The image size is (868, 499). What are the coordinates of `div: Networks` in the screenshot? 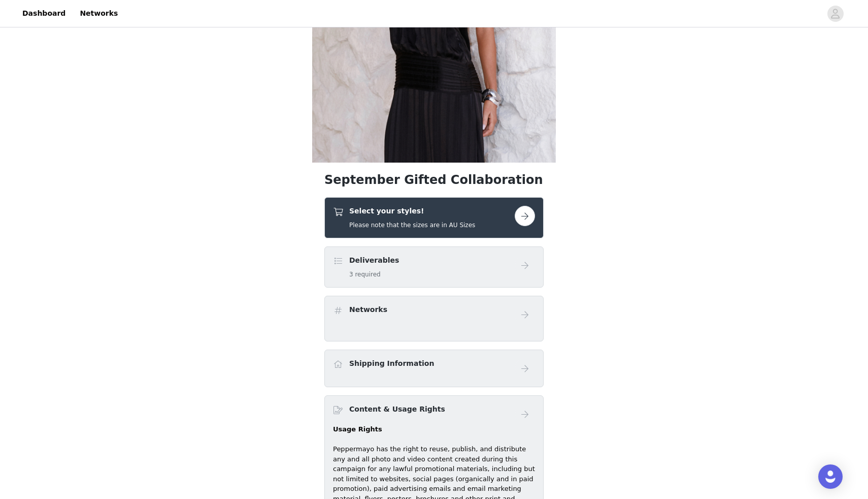 It's located at (434, 319).